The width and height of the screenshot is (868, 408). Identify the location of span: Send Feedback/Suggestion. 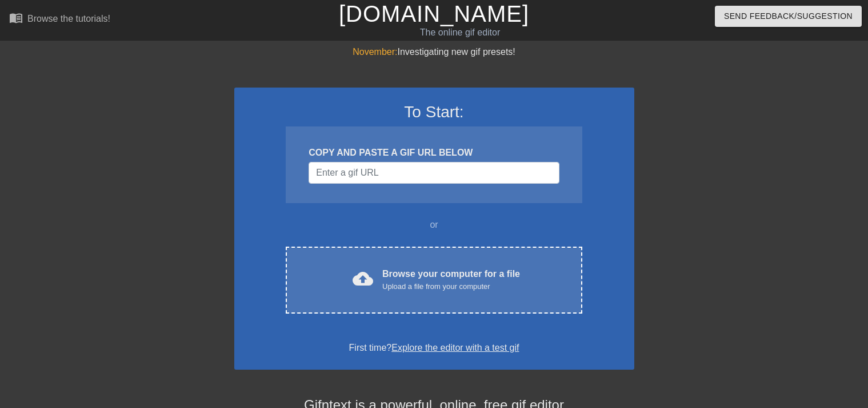
(788, 16).